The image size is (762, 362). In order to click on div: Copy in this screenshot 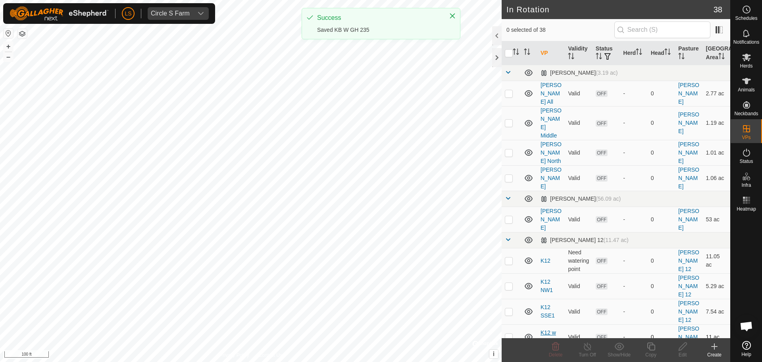, I will do `click(651, 355)`.